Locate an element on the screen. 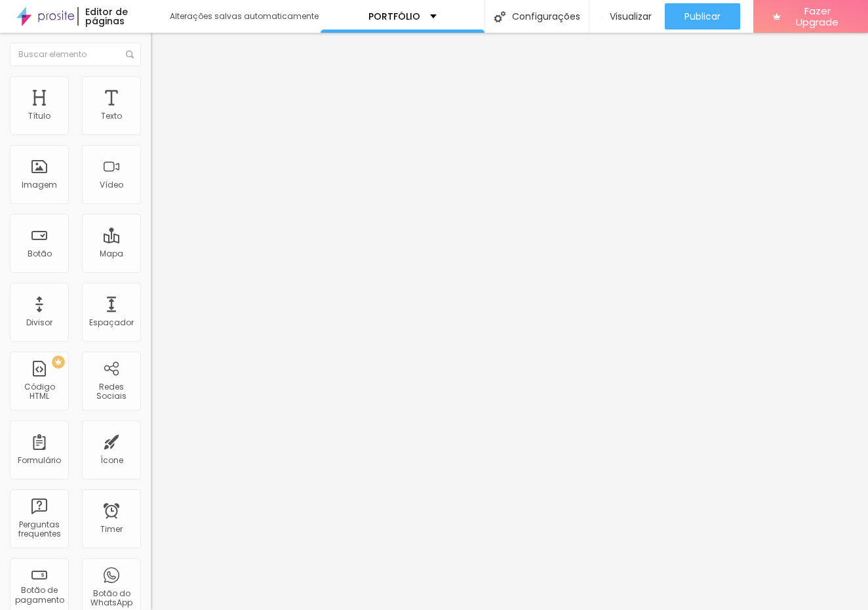  div: Perguntas frequentes is located at coordinates (39, 529).